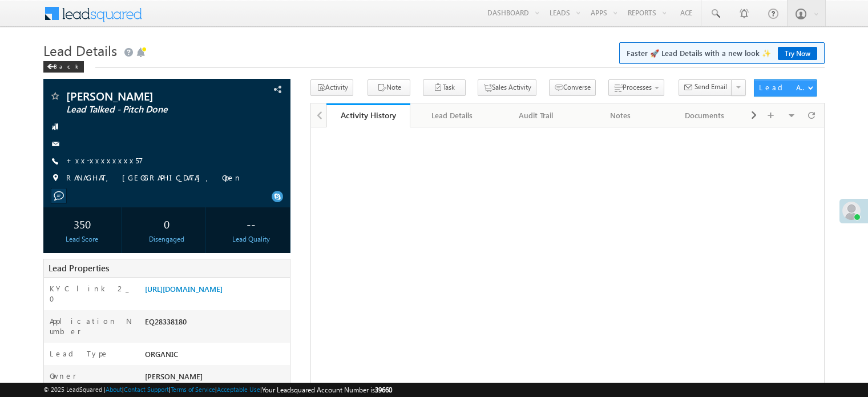  Describe the element at coordinates (217, 390) in the screenshot. I see `span: © 2025 LeadSquared | | | | |` at that location.